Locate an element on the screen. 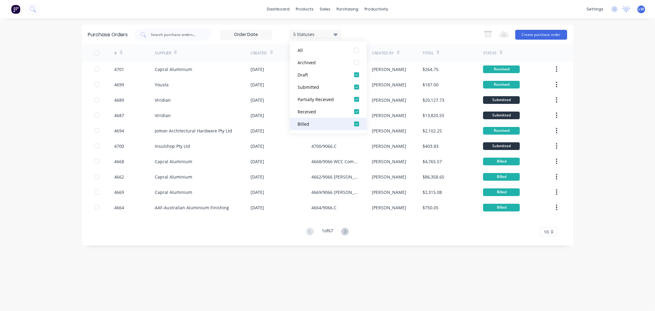 Image resolution: width=655 pixels, height=311 pixels. div: 4699 is located at coordinates (119, 84).